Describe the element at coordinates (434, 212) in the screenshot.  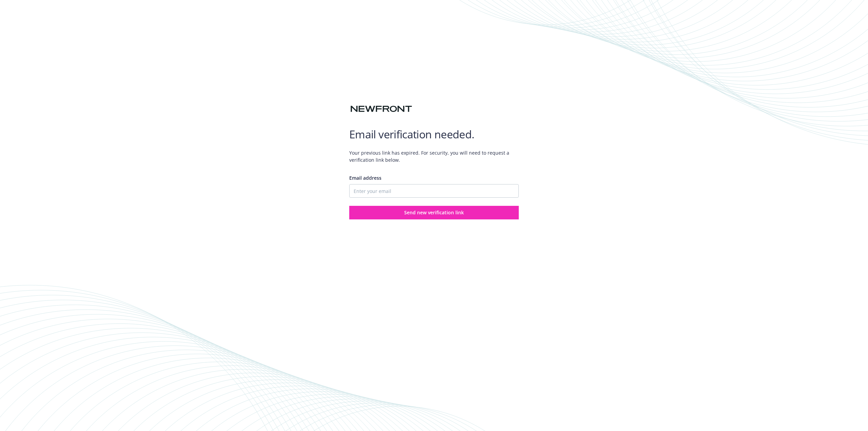
I see `span: Send new verification link` at that location.